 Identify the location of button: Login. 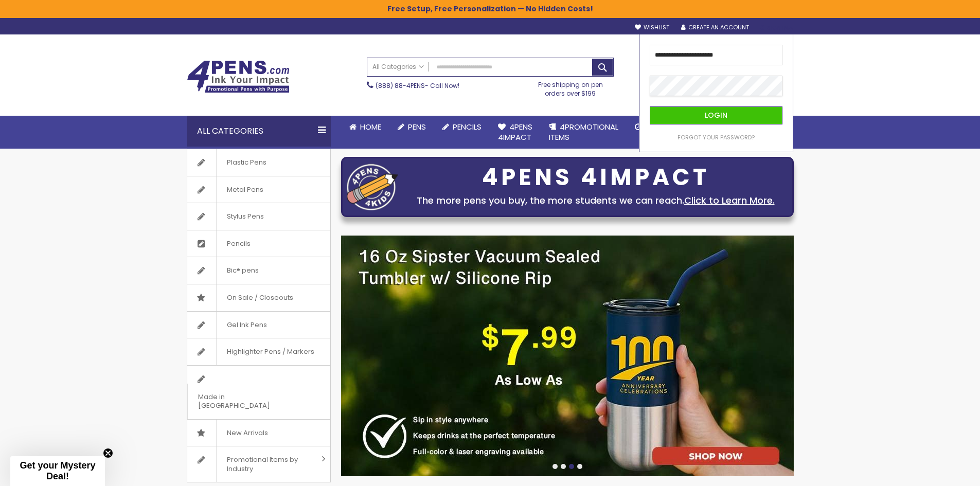
(716, 115).